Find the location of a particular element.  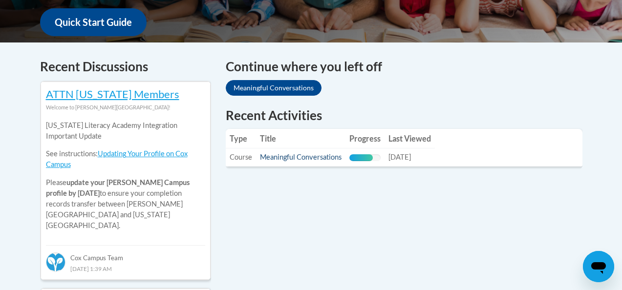

a: Quick Start Guide is located at coordinates (93, 22).